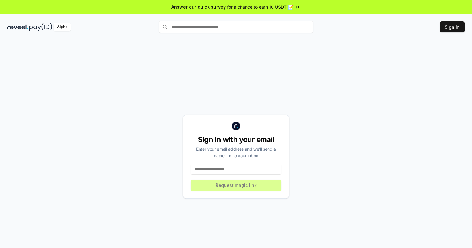  I want to click on div: Alpha, so click(62, 27).